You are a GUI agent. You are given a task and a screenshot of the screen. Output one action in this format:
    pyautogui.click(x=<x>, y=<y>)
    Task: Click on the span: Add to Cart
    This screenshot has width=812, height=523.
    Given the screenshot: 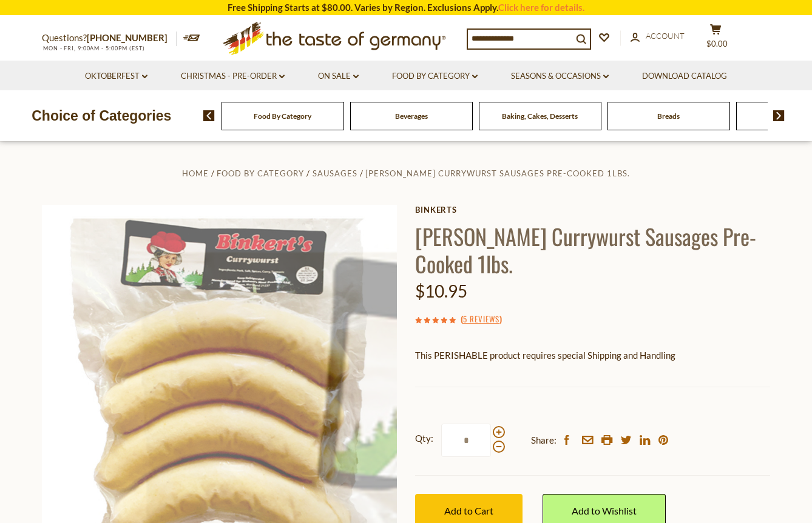 What is the action you would take?
    pyautogui.click(x=469, y=510)
    